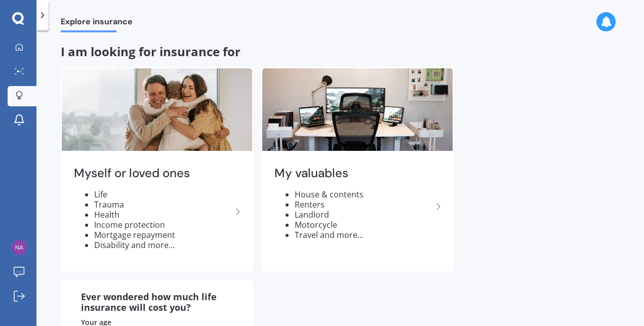  I want to click on li: Motorcycle, so click(364, 225).